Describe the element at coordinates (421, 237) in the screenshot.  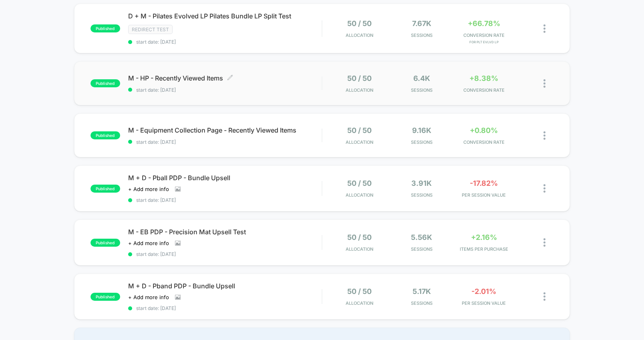
I see `span: 5.56k` at that location.